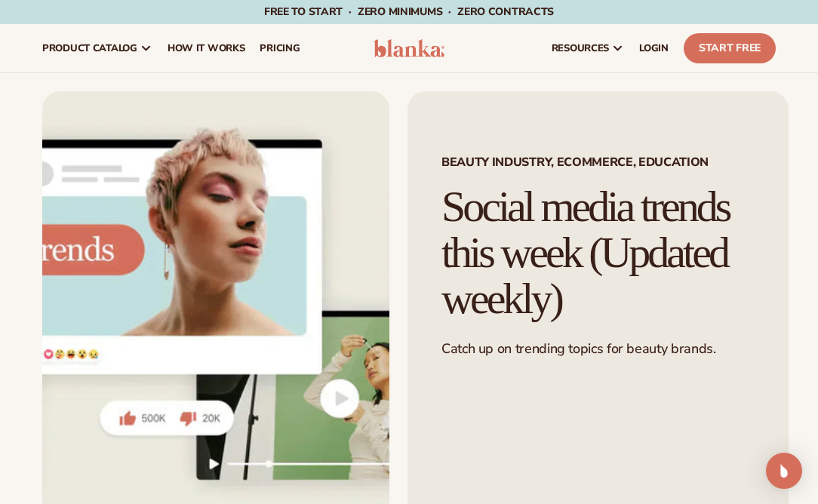 This screenshot has height=504, width=818. What do you see at coordinates (206, 48) in the screenshot?
I see `span: How It Works` at bounding box center [206, 48].